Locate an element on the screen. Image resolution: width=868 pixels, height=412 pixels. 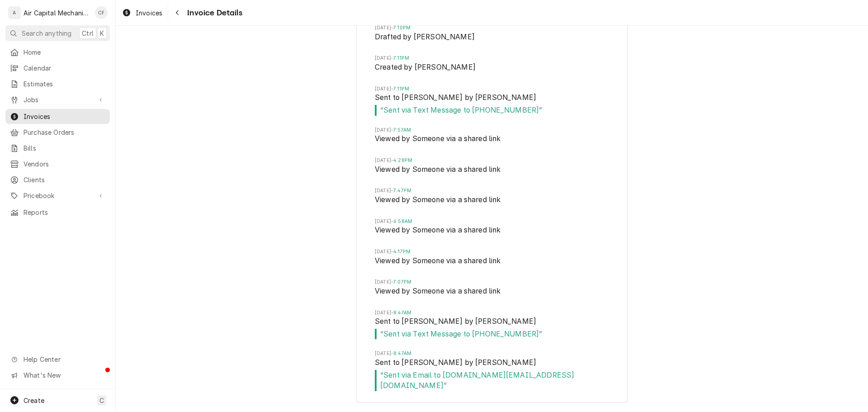
em: 7:47PM is located at coordinates (402, 190).